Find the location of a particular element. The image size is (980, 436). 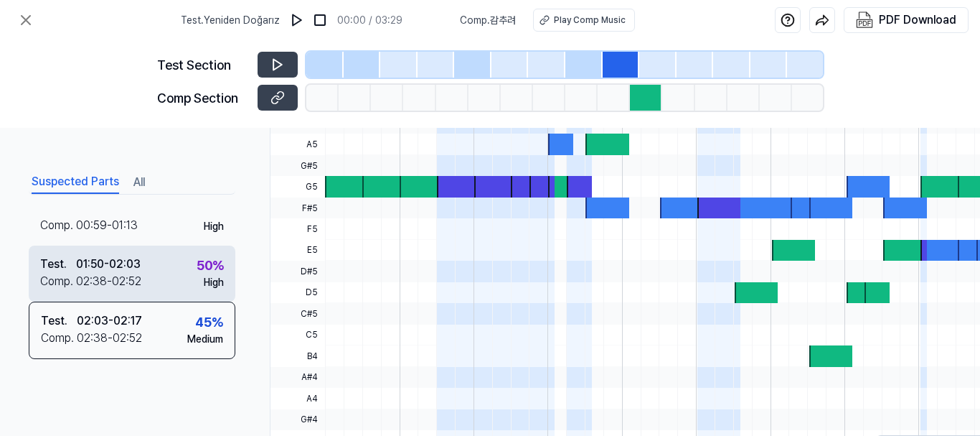

div: 50 % is located at coordinates (210, 265).